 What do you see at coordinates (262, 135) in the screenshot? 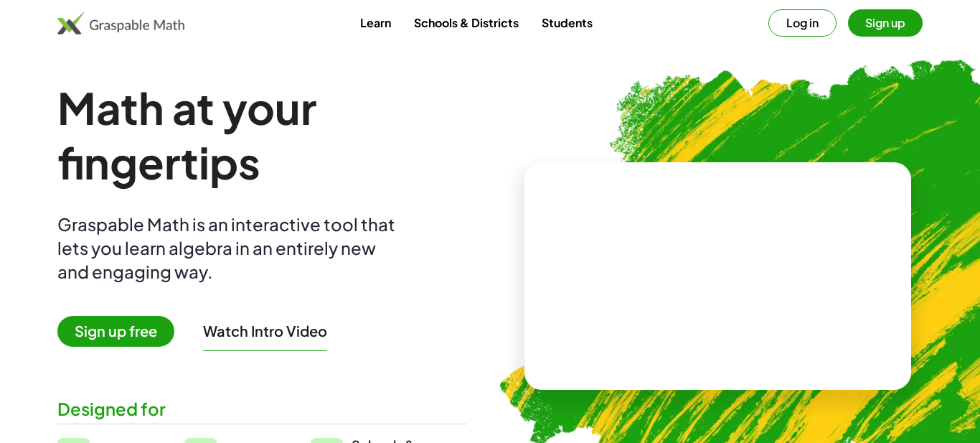
I see `h1: Math at your fingertips` at bounding box center [262, 135].